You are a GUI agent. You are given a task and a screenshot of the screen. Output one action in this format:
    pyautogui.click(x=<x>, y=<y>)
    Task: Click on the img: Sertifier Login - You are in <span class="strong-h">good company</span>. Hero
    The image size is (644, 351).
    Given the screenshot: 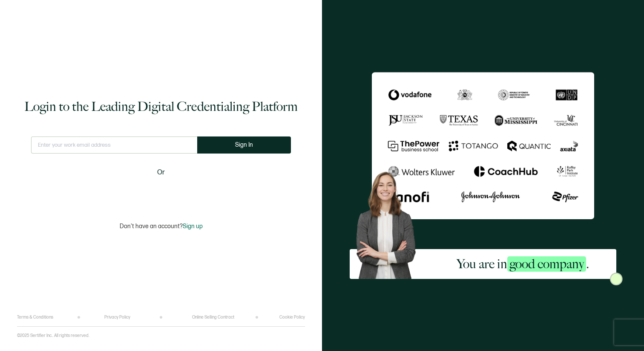 What is the action you would take?
    pyautogui.click(x=390, y=223)
    